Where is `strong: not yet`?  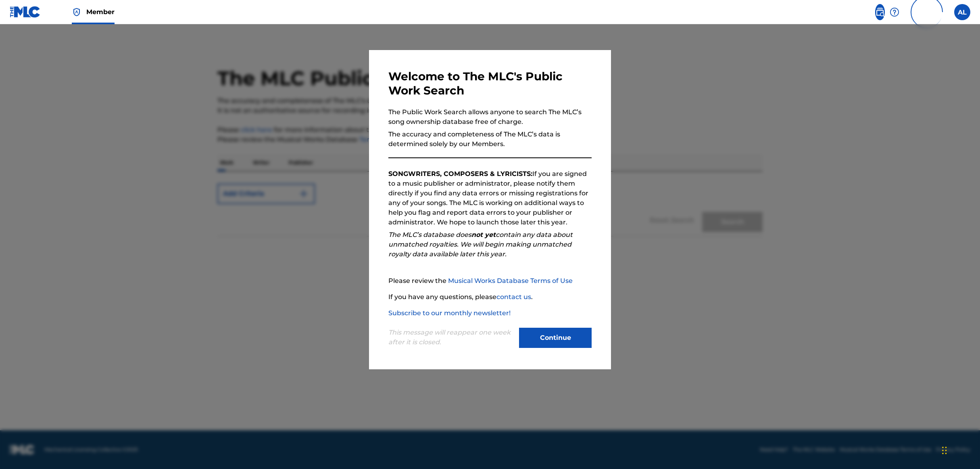
strong: not yet is located at coordinates (484, 234).